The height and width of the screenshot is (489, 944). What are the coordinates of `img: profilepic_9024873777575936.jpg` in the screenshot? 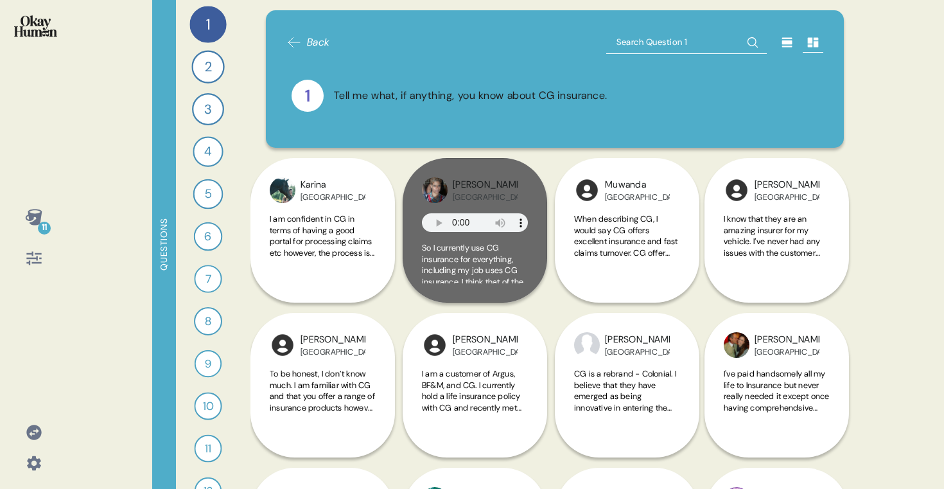 It's located at (435, 190).